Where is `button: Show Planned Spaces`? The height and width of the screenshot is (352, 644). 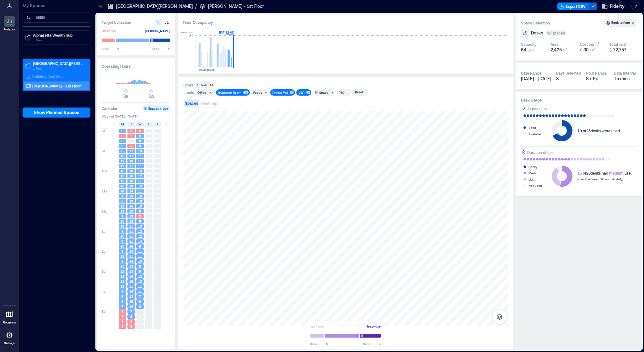 button: Show Planned Spaces is located at coordinates (56, 113).